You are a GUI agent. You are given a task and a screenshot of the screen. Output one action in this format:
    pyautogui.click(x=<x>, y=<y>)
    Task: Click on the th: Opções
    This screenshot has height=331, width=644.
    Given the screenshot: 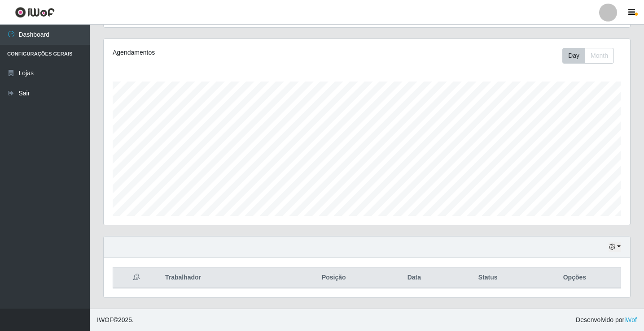 What is the action you would take?
    pyautogui.click(x=575, y=278)
    